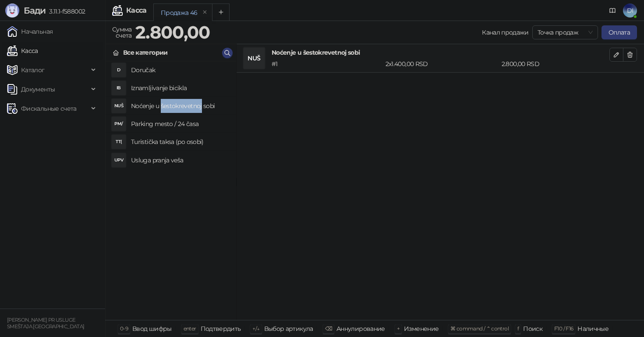  Describe the element at coordinates (180, 13) in the screenshot. I see `div: Продажа 46` at that location.